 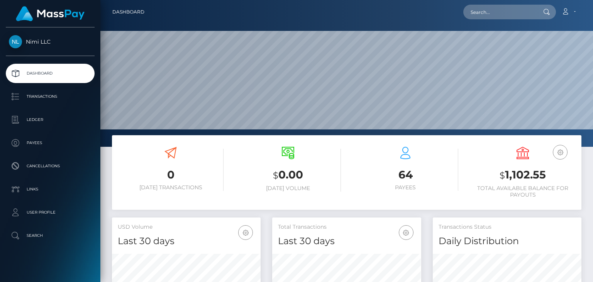 I want to click on img: MassPay Logo, so click(x=50, y=14).